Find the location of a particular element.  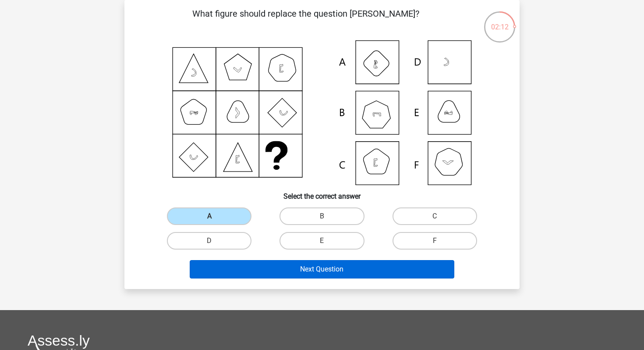

label: E is located at coordinates (321, 241).